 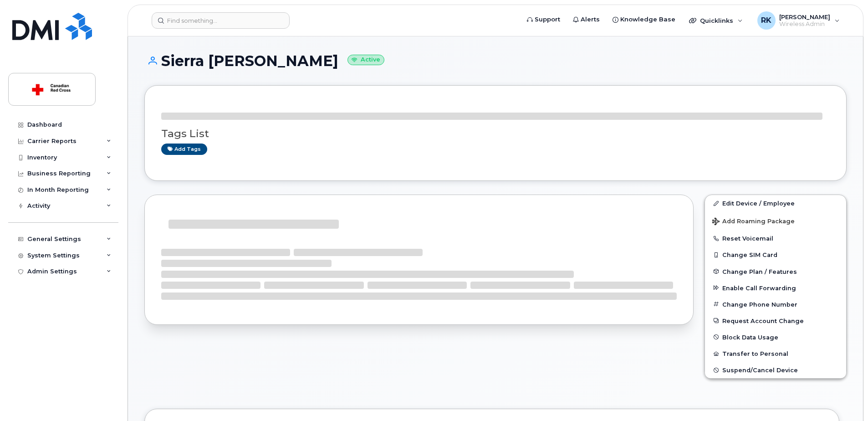 I want to click on button: Suspend/Cancel Device, so click(x=776, y=370).